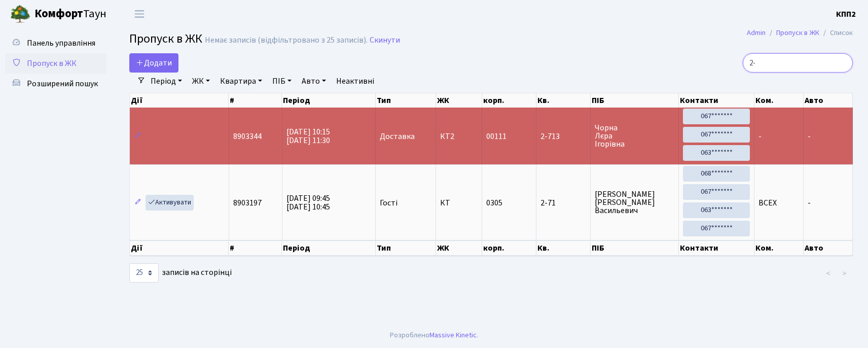 This screenshot has width=868, height=348. Describe the element at coordinates (846, 14) in the screenshot. I see `a: КПП2` at that location.